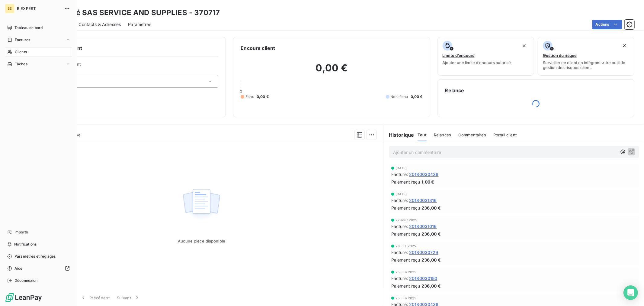 The width and height of the screenshot is (644, 306). Describe the element at coordinates (424, 174) in the screenshot. I see `span: 20180030436` at that location.